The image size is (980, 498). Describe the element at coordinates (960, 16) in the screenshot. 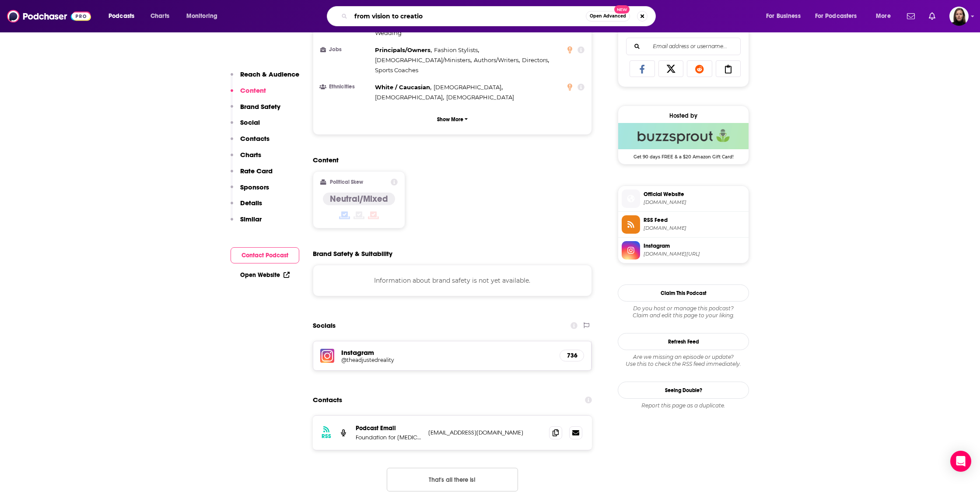

I see `img: User Profile` at that location.